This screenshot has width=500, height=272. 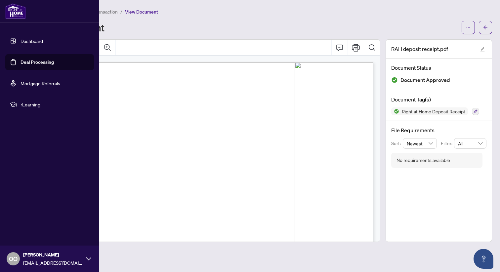 What do you see at coordinates (397, 143) in the screenshot?
I see `p: Sort:` at bounding box center [397, 143].